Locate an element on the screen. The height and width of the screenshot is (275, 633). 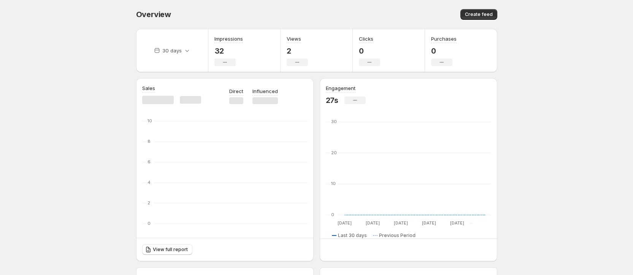
p: 2 is located at coordinates (297, 51).